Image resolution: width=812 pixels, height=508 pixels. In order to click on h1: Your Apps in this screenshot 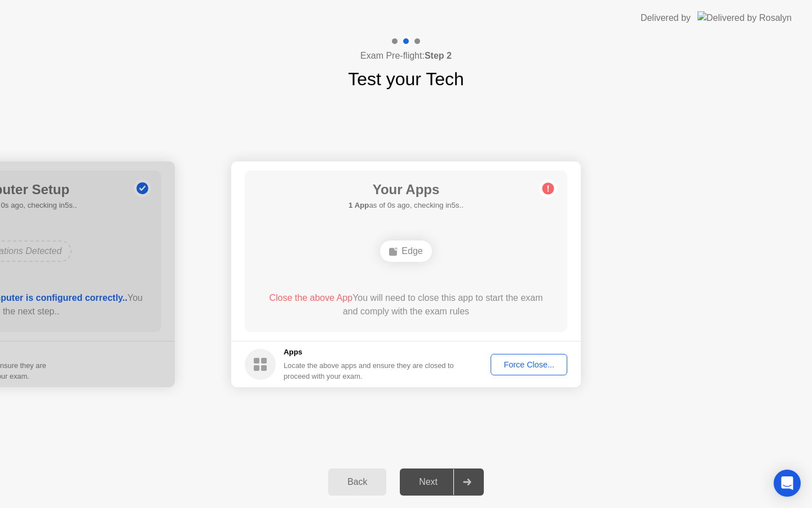, I will do `click(406, 190)`.